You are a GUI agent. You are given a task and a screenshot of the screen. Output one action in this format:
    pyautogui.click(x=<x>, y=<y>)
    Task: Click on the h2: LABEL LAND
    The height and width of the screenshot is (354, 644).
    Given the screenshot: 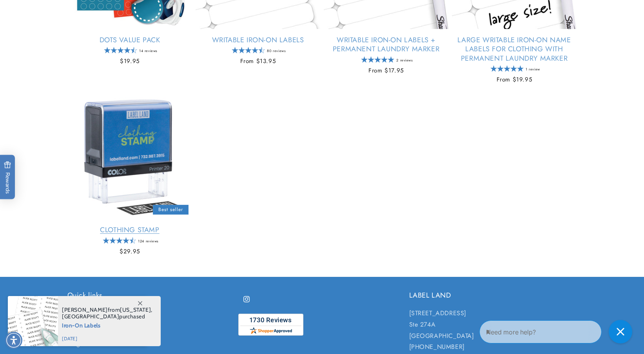 What is the action you would take?
    pyautogui.click(x=493, y=295)
    